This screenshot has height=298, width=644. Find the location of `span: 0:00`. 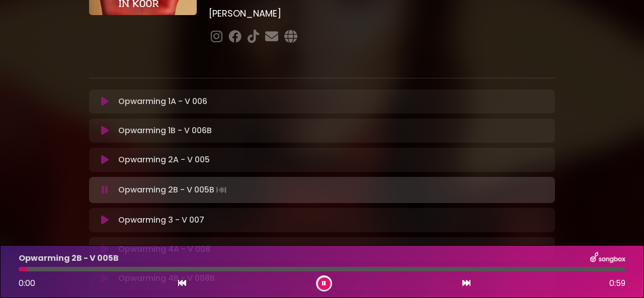

span: 0:00 is located at coordinates (27, 283).